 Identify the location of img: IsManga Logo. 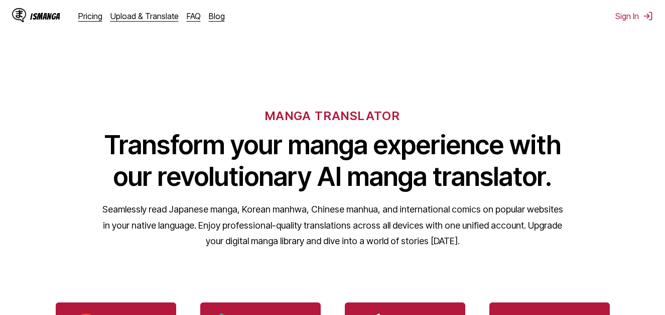
(19, 15).